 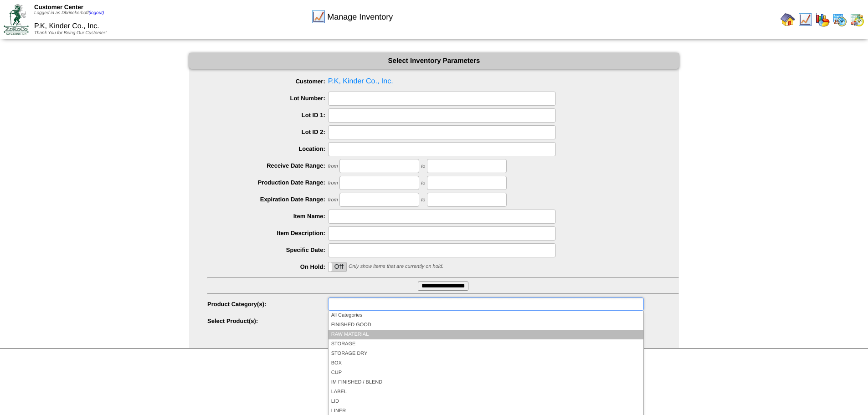 What do you see at coordinates (267, 81) in the screenshot?
I see `label: Customer:` at bounding box center [267, 81].